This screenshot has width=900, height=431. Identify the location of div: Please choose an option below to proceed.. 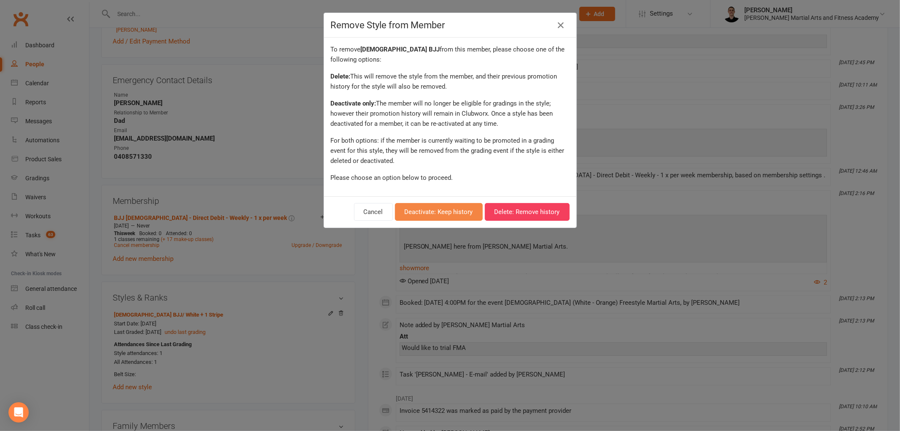
(450, 178).